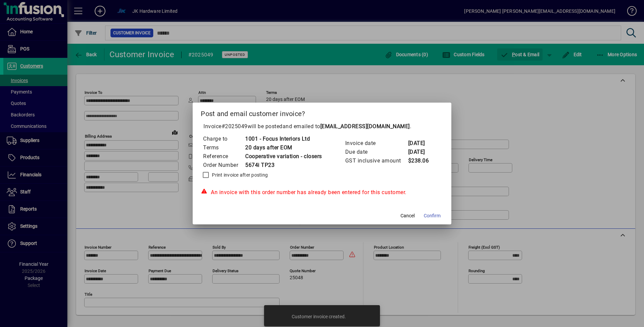 This screenshot has height=327, width=644. Describe the element at coordinates (432, 215) in the screenshot. I see `span: Confirm` at that location.